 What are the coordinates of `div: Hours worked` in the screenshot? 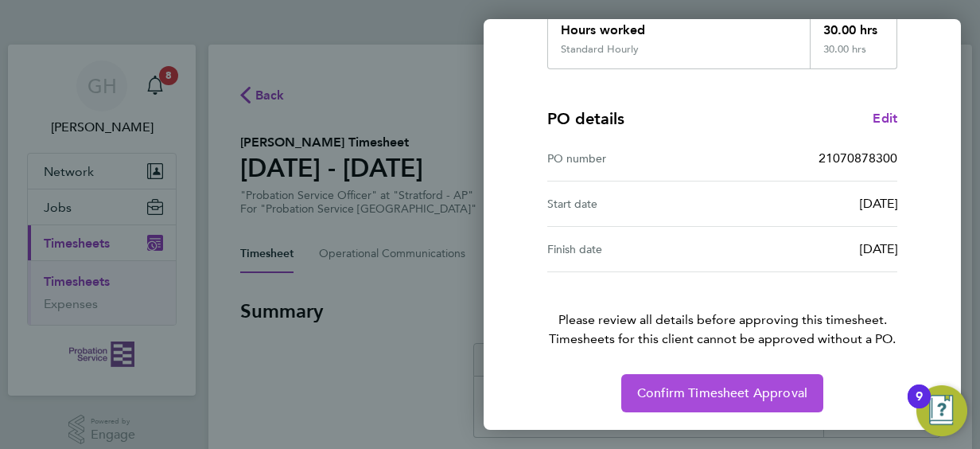 It's located at (679, 25).